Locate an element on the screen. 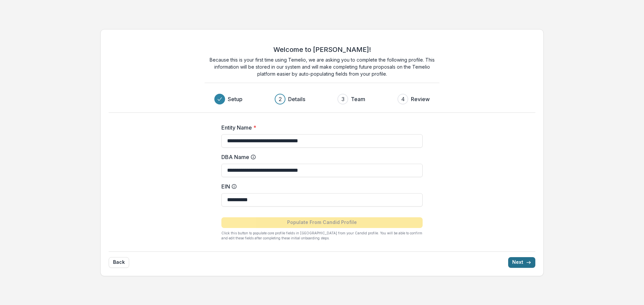 Image resolution: width=644 pixels, height=305 pixels. h3: Setup is located at coordinates (235, 99).